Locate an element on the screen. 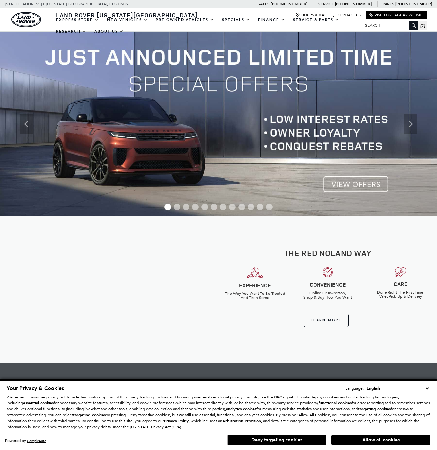 This screenshot has height=450, width=437. a: EXPRESS STORE is located at coordinates (78, 20).